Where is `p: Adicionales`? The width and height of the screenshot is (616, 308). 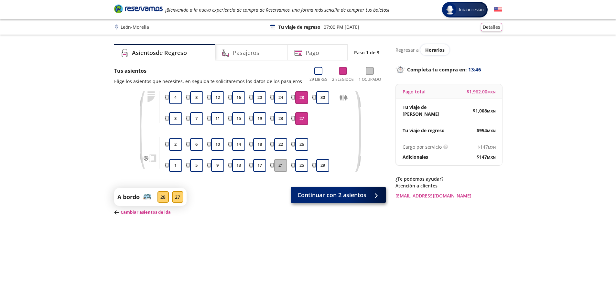
p: Adicionales is located at coordinates (415, 157).